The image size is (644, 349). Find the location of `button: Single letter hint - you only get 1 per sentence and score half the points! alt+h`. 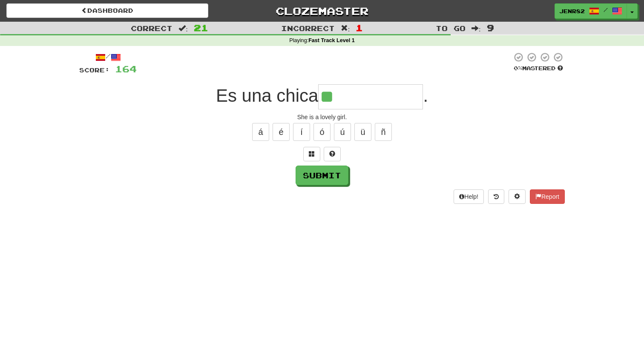

button: Single letter hint - you only get 1 per sentence and score half the points! alt+h is located at coordinates (332, 154).